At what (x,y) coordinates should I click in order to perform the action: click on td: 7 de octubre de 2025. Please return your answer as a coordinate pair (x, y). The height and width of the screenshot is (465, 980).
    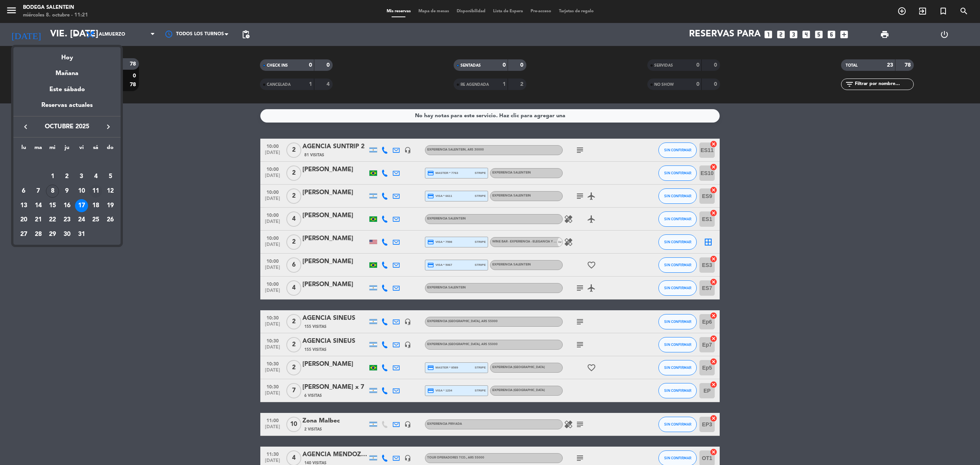
    Looking at the image, I should click on (39, 191).